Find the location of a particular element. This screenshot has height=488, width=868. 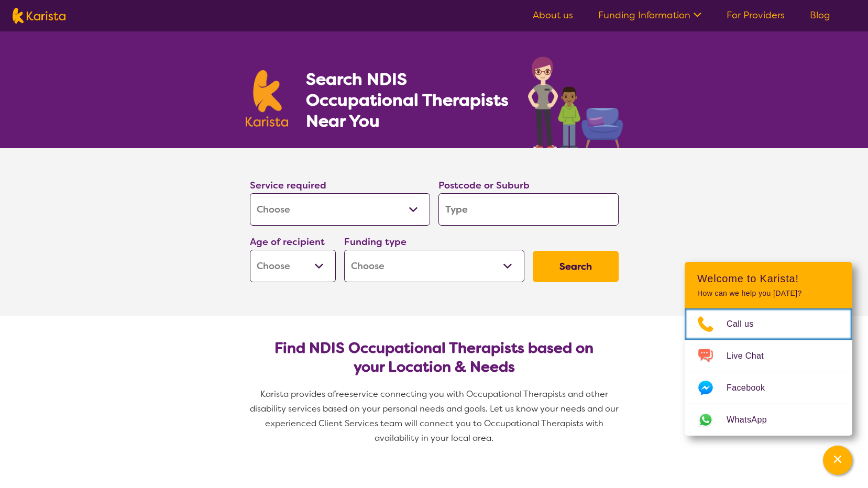

h2: Find NDIS Occupational Therapists based on your Location & Needs is located at coordinates (434, 358).